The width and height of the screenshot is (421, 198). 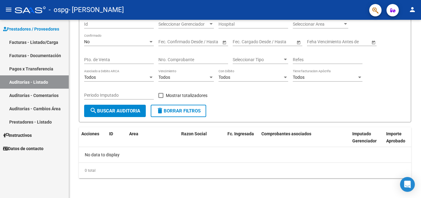 What do you see at coordinates (117, 141) in the screenshot?
I see `datatable-header-cell: ID` at bounding box center [117, 141].